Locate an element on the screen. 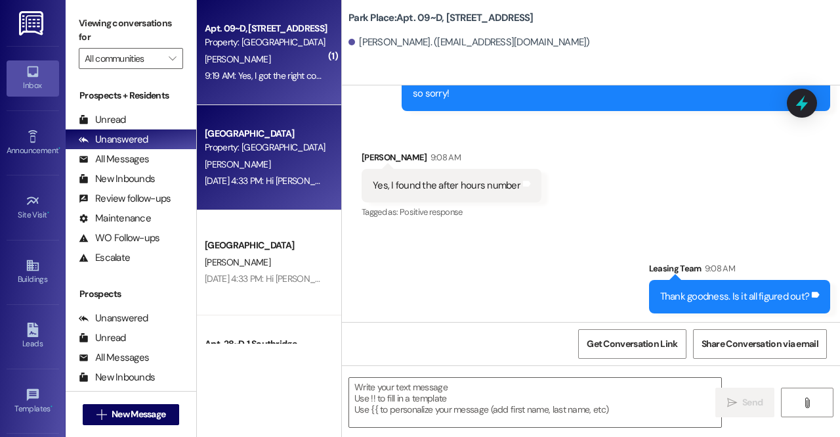 The image size is (840, 437). span: Send is located at coordinates (752, 402).